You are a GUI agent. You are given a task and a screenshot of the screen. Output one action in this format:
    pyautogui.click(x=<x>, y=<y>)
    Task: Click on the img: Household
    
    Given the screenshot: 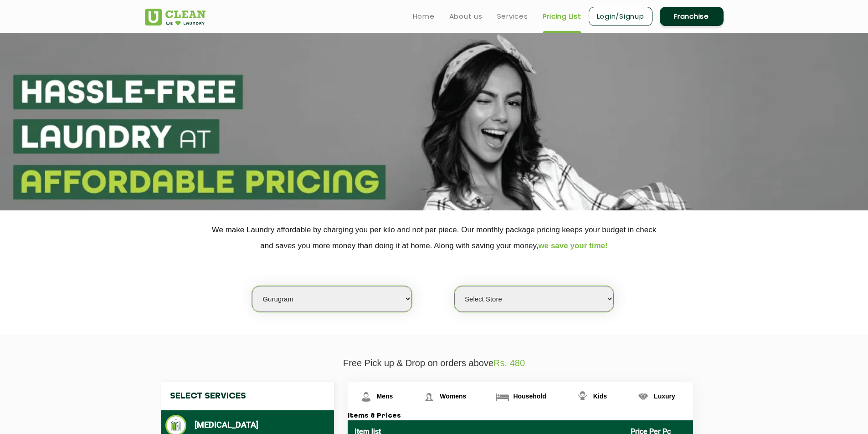 What is the action you would take?
    pyautogui.click(x=502, y=397)
    